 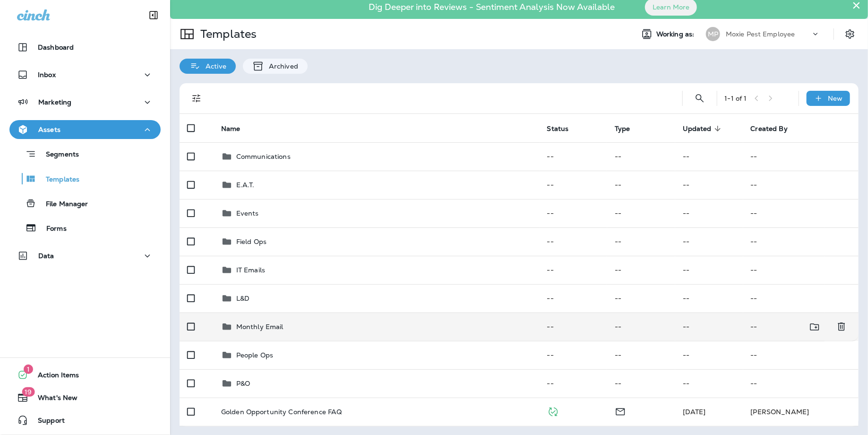 I want to click on button: Collapse Sidebar, so click(x=154, y=15).